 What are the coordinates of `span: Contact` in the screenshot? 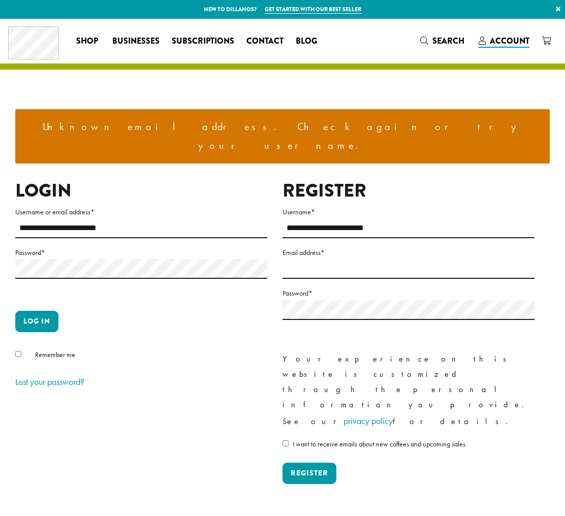 It's located at (265, 41).